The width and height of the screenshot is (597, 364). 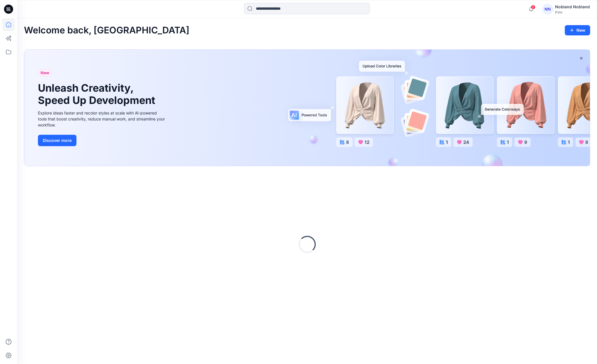 I want to click on div: Nobland Nobland, so click(x=573, y=7).